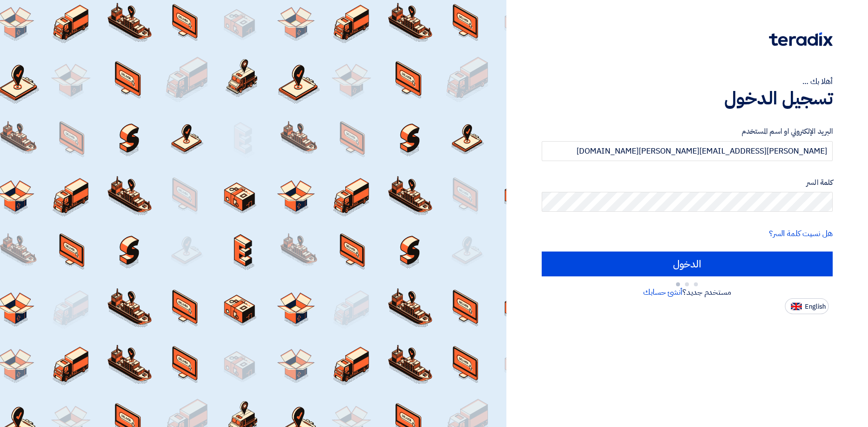 Image resolution: width=868 pixels, height=427 pixels. I want to click on a: هل نسيت كلمة السر؟, so click(801, 234).